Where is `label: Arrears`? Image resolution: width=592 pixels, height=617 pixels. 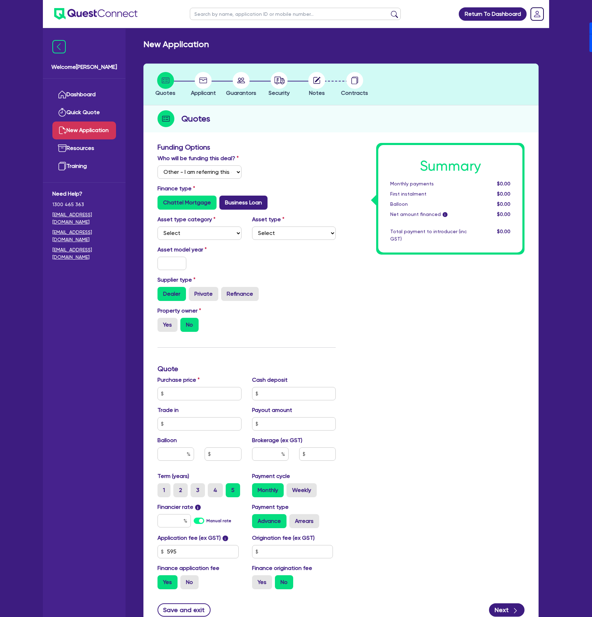
label: Arrears is located at coordinates (304, 521).